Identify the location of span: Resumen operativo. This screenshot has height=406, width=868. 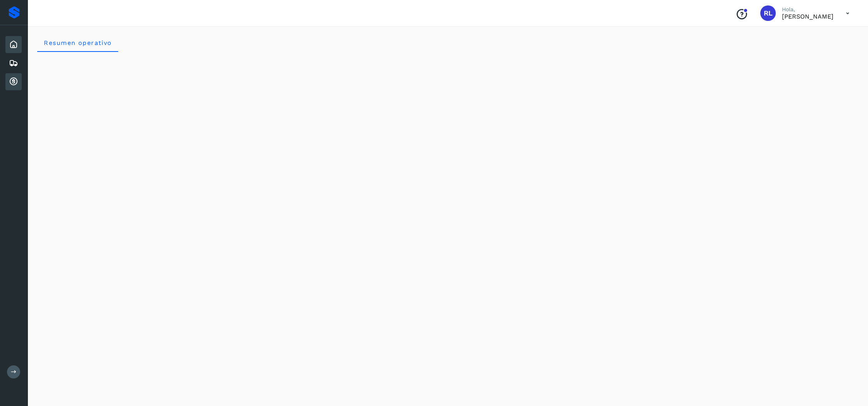
(78, 42).